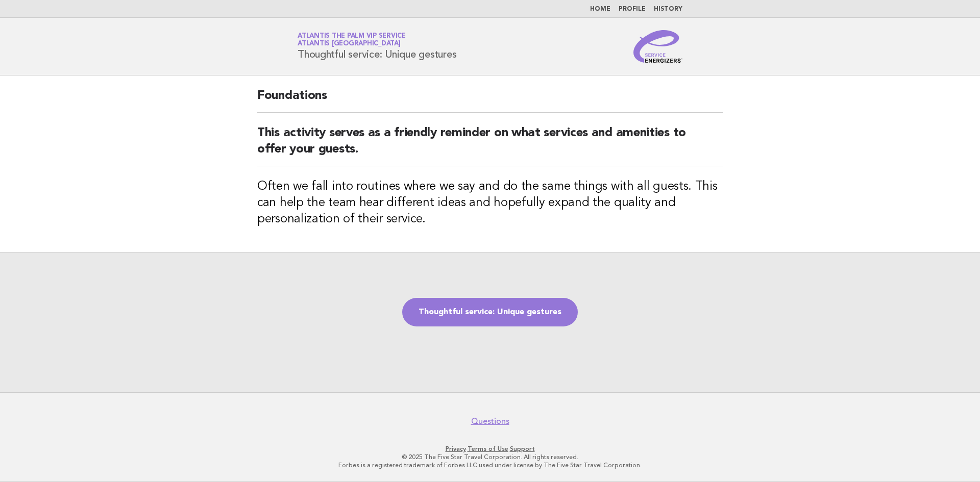  I want to click on p: © 2025 The Five Star Travel Corporation. All rights reserved., so click(490, 457).